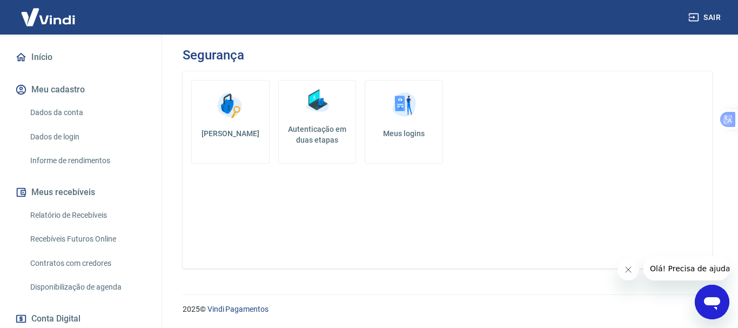 The height and width of the screenshot is (328, 738). I want to click on h5: Meus logins, so click(404, 134).